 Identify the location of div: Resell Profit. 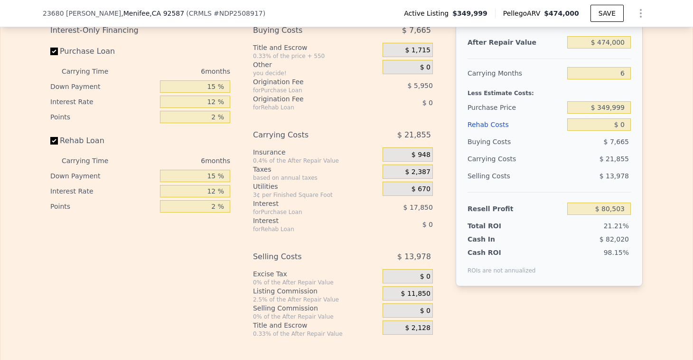
(516, 209).